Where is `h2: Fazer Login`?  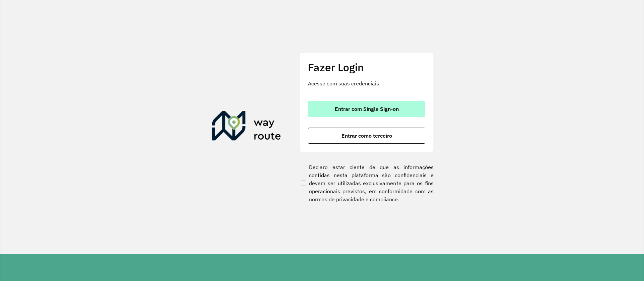 h2: Fazer Login is located at coordinates (367, 67).